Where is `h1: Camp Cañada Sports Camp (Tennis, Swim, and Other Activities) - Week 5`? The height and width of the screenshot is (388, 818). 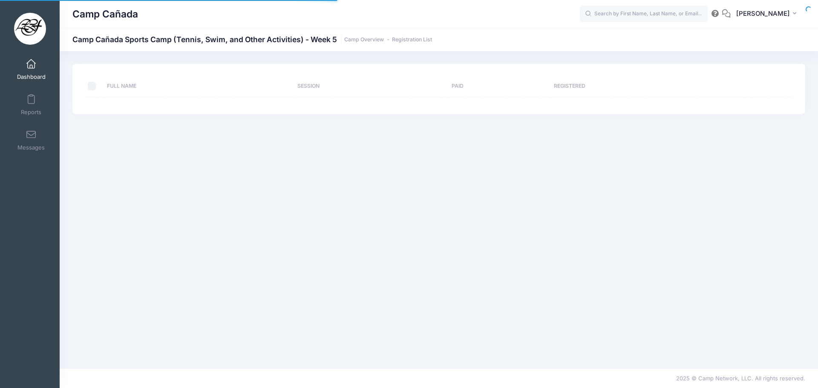 h1: Camp Cañada Sports Camp (Tennis, Swim, and Other Activities) - Week 5 is located at coordinates (252, 39).